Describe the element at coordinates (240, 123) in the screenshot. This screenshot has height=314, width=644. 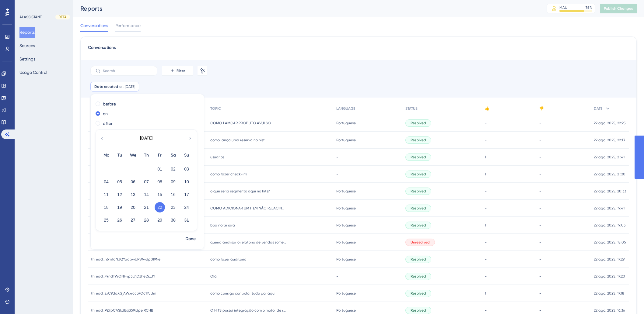
I see `span: COMO LAMÇAR PRODUTO AVULSO` at that location.